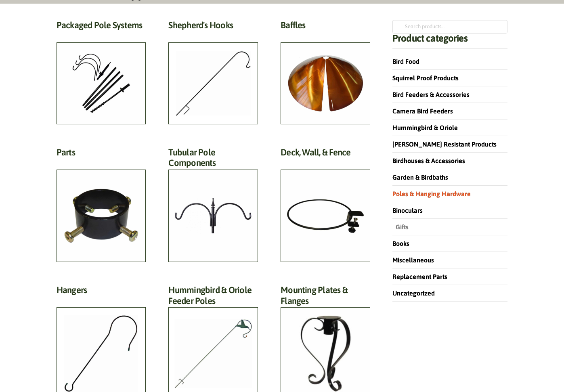 The width and height of the screenshot is (564, 392). What do you see at coordinates (420, 177) in the screenshot?
I see `a: Garden & Birdbaths` at bounding box center [420, 177].